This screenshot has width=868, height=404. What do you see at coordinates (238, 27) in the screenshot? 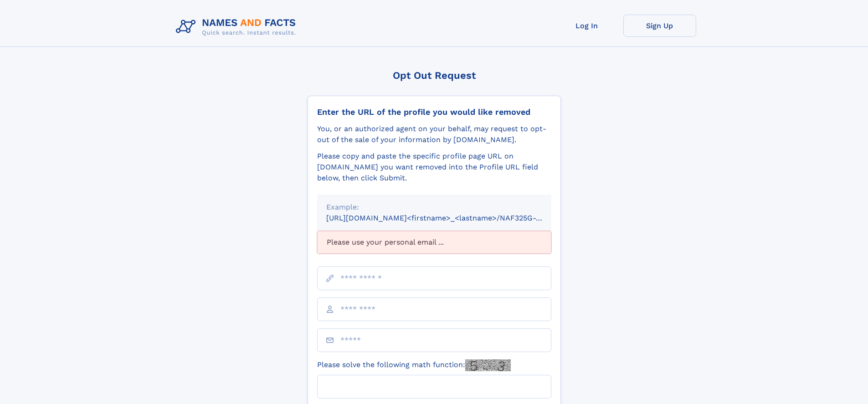
I see `img: Logo Names and Facts` at bounding box center [238, 27].